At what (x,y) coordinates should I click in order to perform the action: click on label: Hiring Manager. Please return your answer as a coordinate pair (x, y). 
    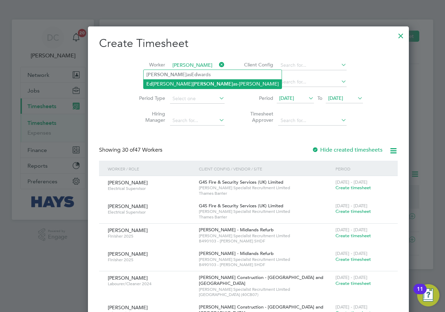
    Looking at the image, I should click on (150, 117).